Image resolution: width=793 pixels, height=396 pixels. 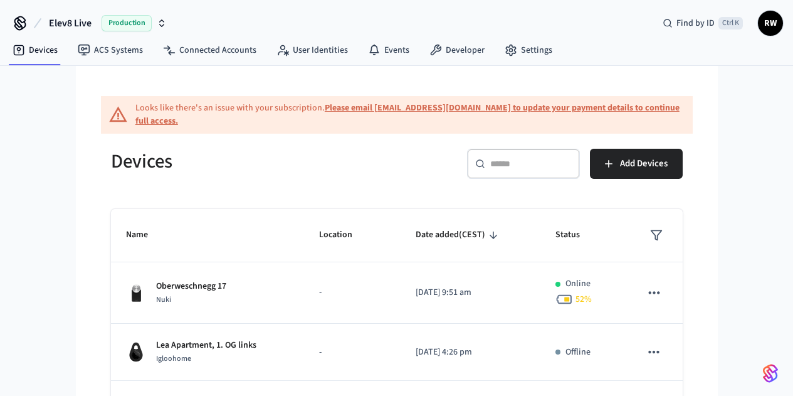 What do you see at coordinates (730, 23) in the screenshot?
I see `span: Ctrl K` at bounding box center [730, 23].